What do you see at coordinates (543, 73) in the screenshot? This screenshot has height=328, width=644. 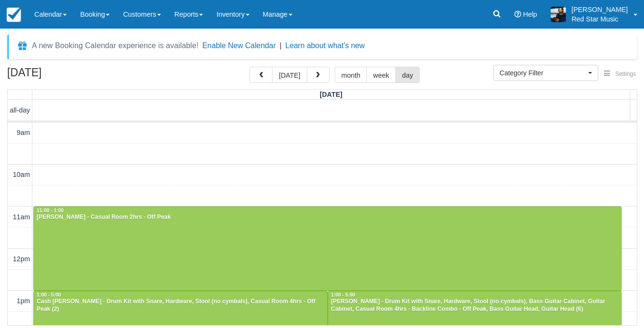 I see `span: Category Filter` at bounding box center [543, 73].